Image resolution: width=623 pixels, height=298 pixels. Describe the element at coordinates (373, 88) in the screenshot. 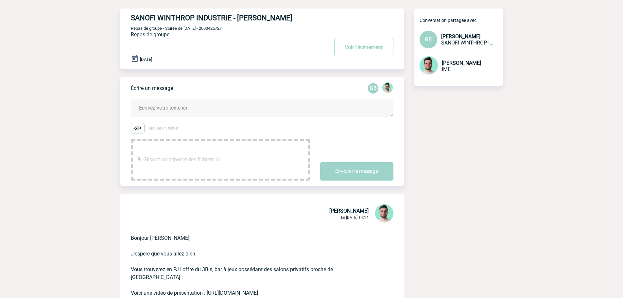

I see `div: Geoffroy BOUDON` at that location.